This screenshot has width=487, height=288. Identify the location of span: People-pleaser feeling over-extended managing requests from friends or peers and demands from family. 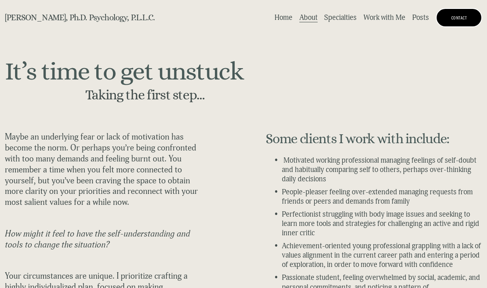
(378, 197).